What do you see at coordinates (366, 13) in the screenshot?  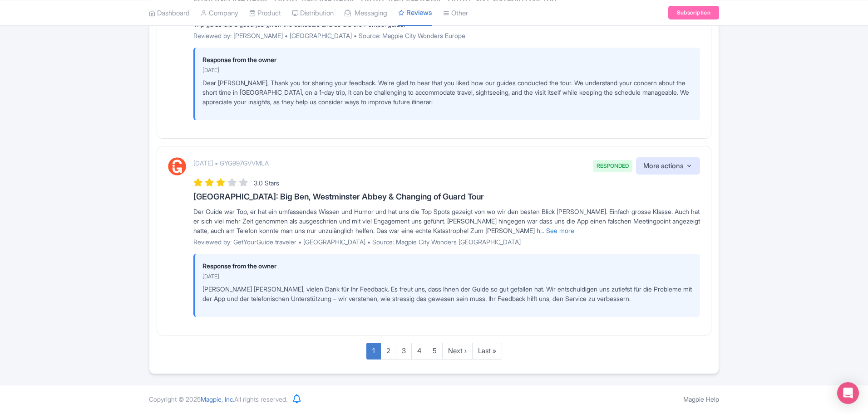 I see `a: Messaging` at bounding box center [366, 13].